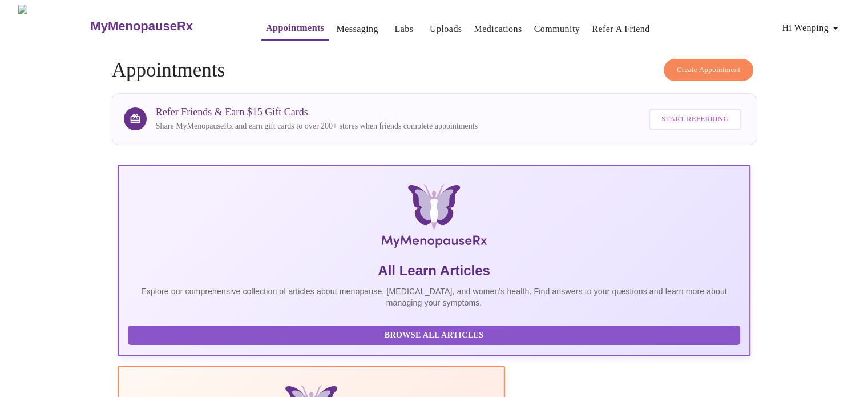  What do you see at coordinates (695, 119) in the screenshot?
I see `span: Start Referring` at bounding box center [695, 119].